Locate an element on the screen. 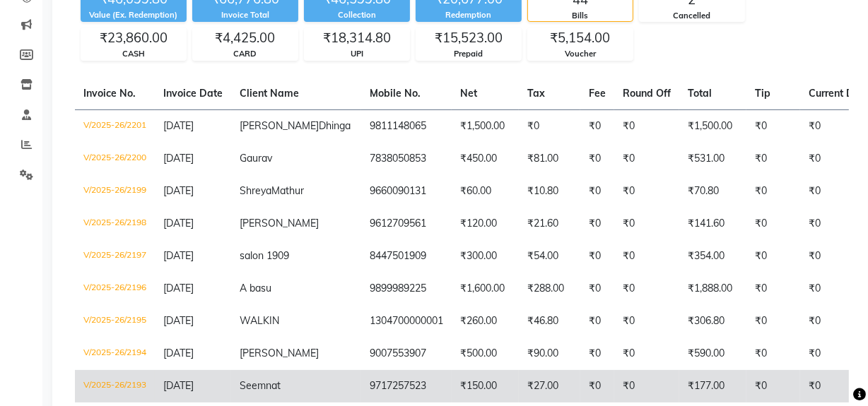  span: Dhinga is located at coordinates (334, 126).